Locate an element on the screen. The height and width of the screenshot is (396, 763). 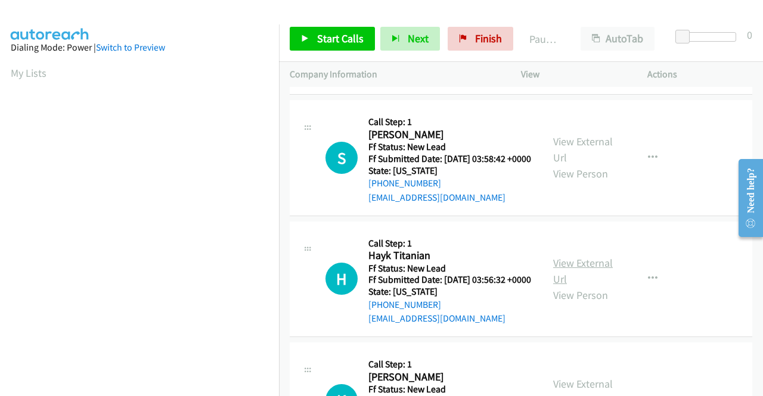
span: Finish is located at coordinates (488, 38).